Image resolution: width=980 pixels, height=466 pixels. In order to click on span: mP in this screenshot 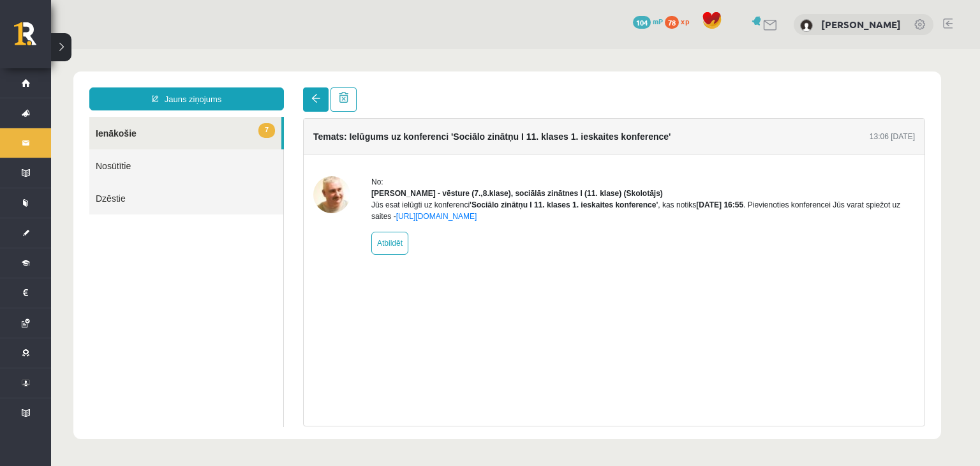, I will do `click(658, 21)`.